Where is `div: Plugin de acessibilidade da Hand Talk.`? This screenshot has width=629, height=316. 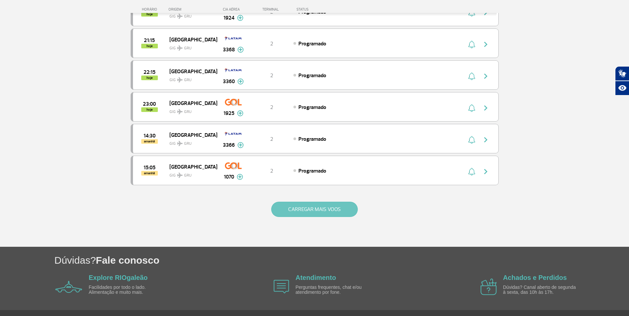
div: Plugin de acessibilidade da Hand Talk. is located at coordinates (622, 81).